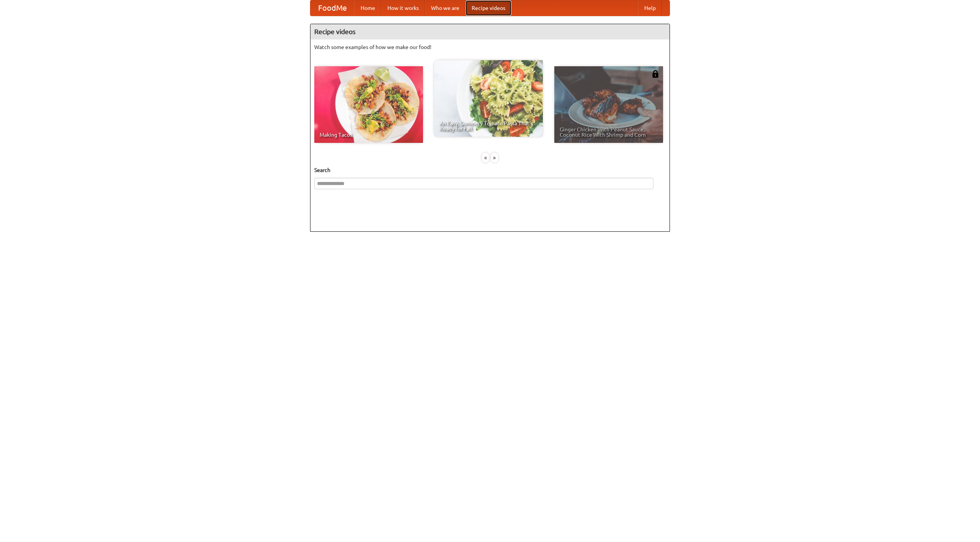 This screenshot has width=980, height=542. What do you see at coordinates (655, 74) in the screenshot?
I see `img: 483408.png` at bounding box center [655, 74].